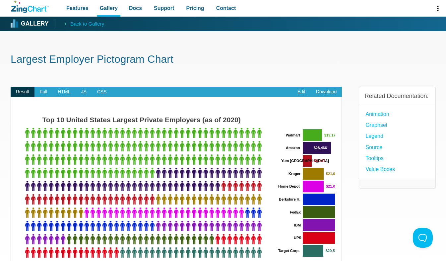 The image size is (446, 261). What do you see at coordinates (195, 8) in the screenshot?
I see `span: Pricing` at bounding box center [195, 8].